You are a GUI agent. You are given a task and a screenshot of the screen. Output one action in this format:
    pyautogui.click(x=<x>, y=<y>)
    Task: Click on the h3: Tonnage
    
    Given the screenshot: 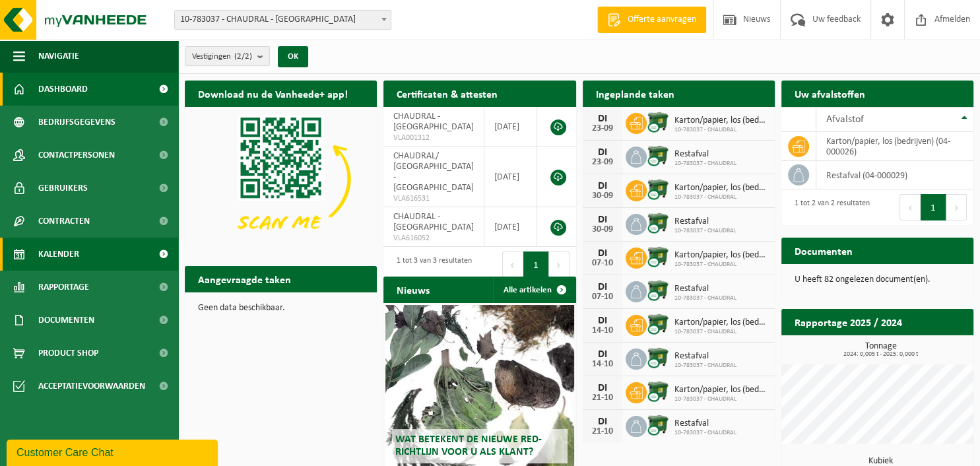 What is the action you would take?
    pyautogui.click(x=880, y=350)
    